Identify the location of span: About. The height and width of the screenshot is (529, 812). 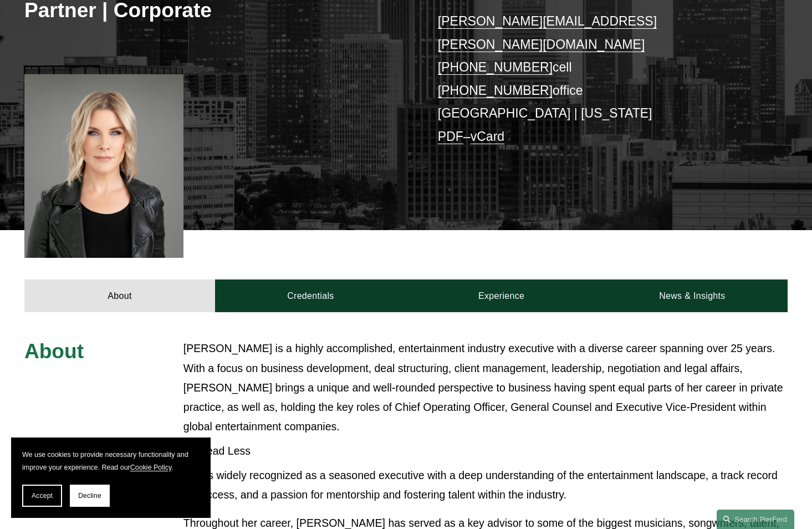
(54, 351).